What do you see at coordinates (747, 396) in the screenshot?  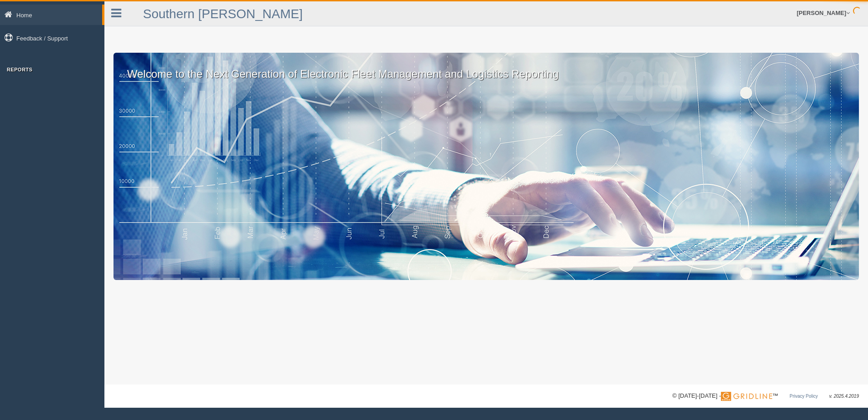 I see `img: Gridline` at bounding box center [747, 396].